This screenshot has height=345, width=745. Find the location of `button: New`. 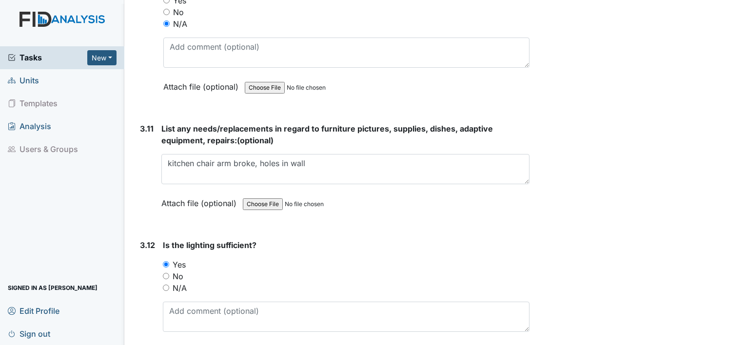

button: New is located at coordinates (102, 58).